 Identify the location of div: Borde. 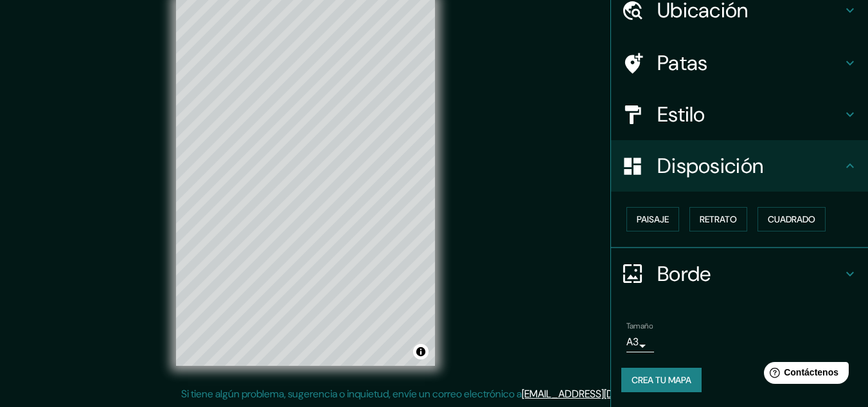
(740, 274).